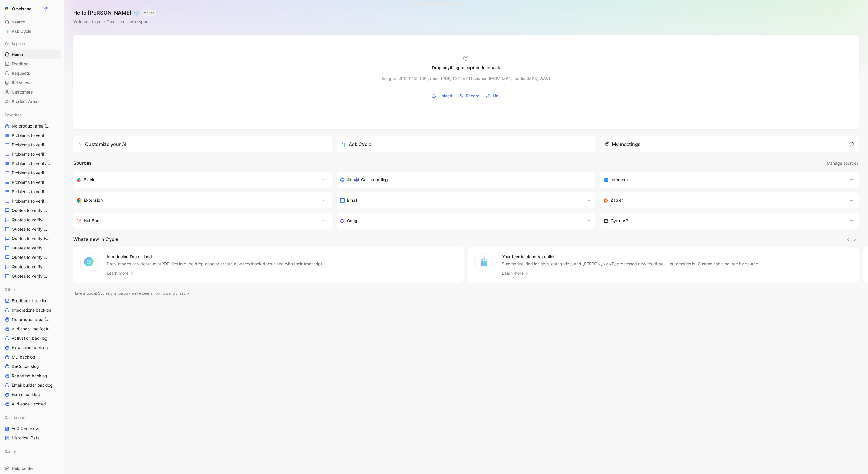  I want to click on span: Requests, so click(21, 73).